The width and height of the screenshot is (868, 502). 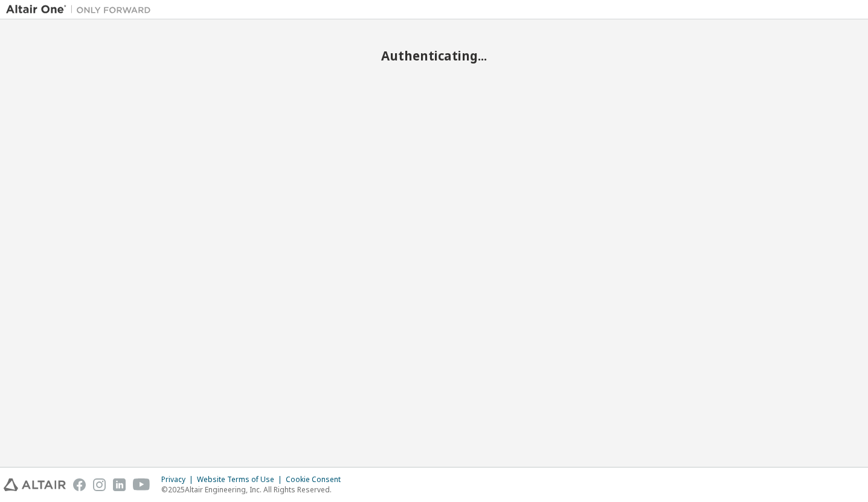 I want to click on img: Altair One, so click(x=82, y=10).